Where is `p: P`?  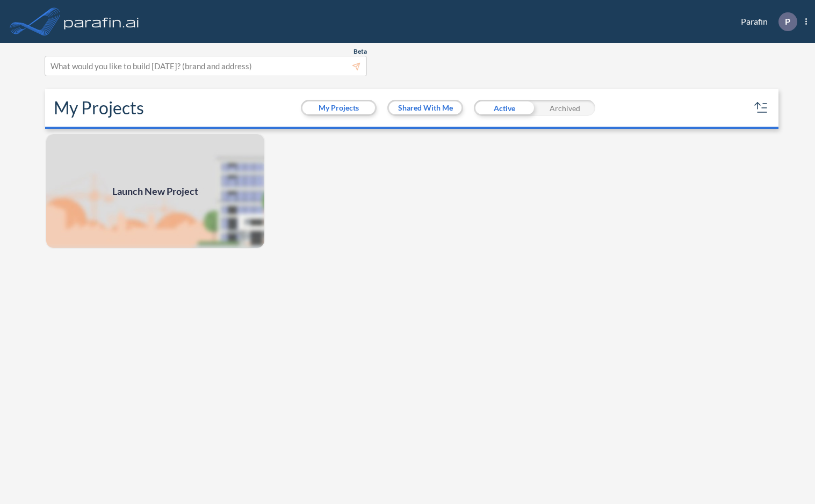
p: P is located at coordinates (788, 22).